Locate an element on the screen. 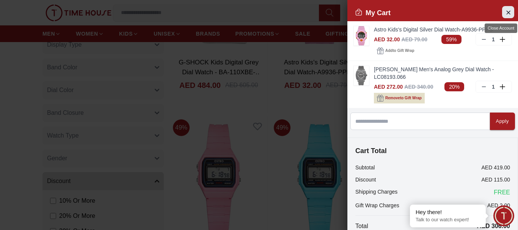  a: Astro Kids's Digital Silver Dial Watch-A9936-PPPS is located at coordinates (443, 30).